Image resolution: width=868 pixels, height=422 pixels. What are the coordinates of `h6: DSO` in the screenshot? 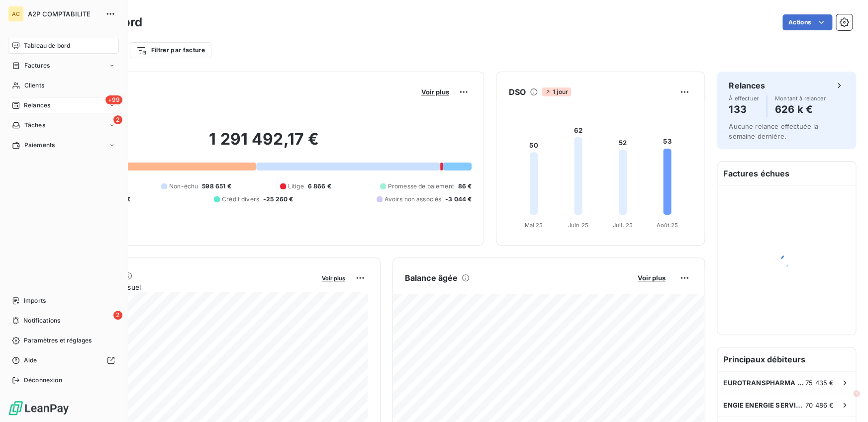 It's located at (517, 92).